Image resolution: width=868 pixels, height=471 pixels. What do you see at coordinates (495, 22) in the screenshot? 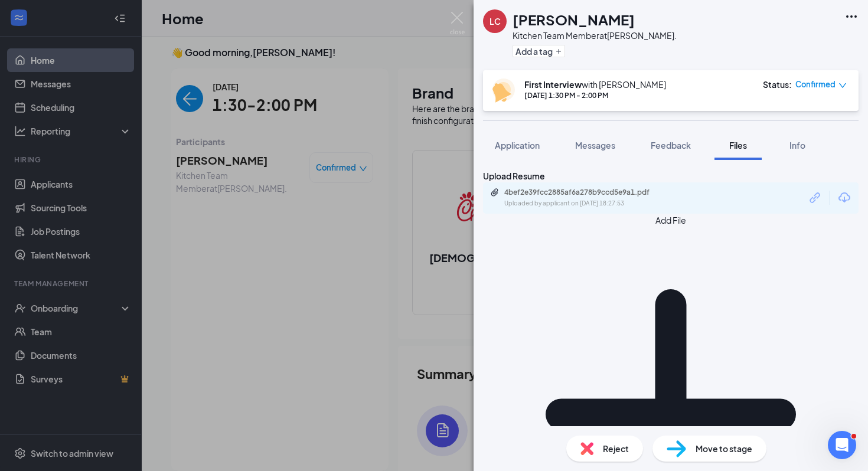
I see `div: LC` at bounding box center [495, 22].